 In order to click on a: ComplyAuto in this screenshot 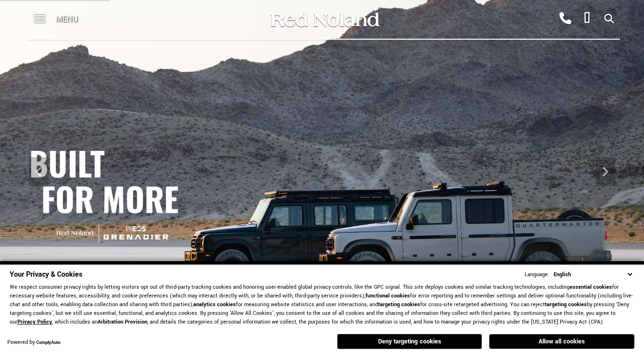, I will do `click(48, 342)`.